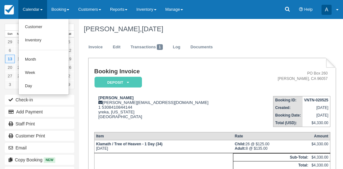 The image size is (343, 169). What do you see at coordinates (240, 148) in the screenshot?
I see `strong: Adult` at bounding box center [240, 148].